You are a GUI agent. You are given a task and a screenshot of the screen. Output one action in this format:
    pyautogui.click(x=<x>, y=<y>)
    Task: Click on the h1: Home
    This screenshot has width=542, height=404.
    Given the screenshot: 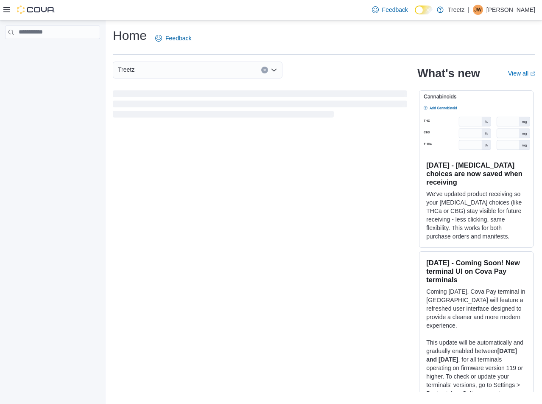 What is the action you would take?
    pyautogui.click(x=130, y=36)
    